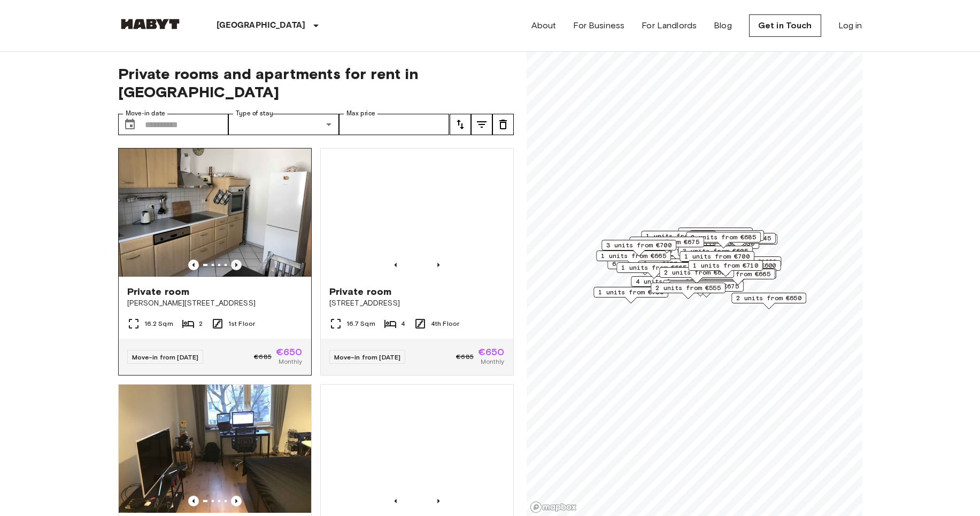  What do you see at coordinates (130, 125) in the screenshot?
I see `button: Choose date` at bounding box center [130, 125].